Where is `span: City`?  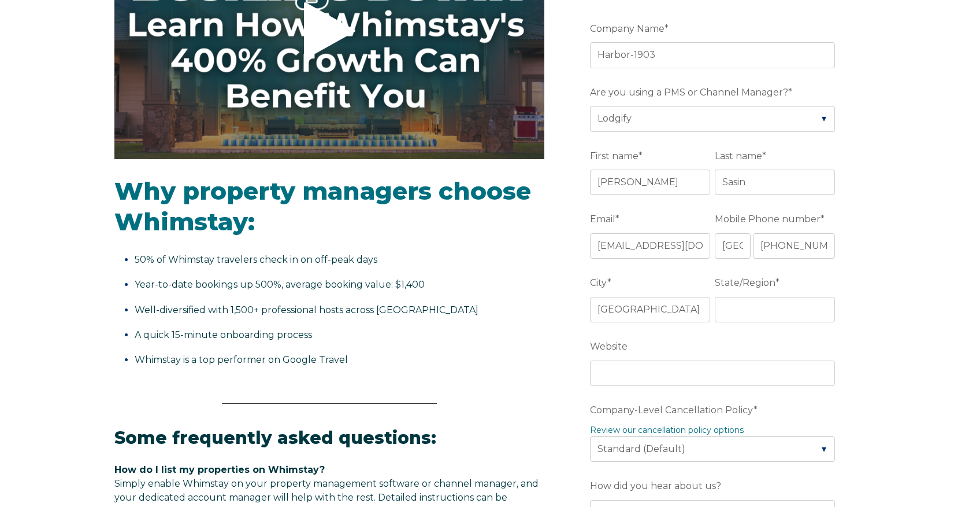
span: City is located at coordinates (599, 282).